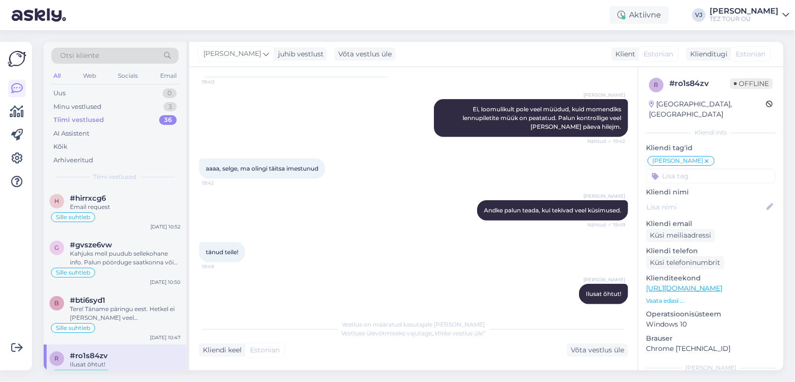 The width and height of the screenshot is (795, 382). I want to click on div: 3, so click(170, 107).